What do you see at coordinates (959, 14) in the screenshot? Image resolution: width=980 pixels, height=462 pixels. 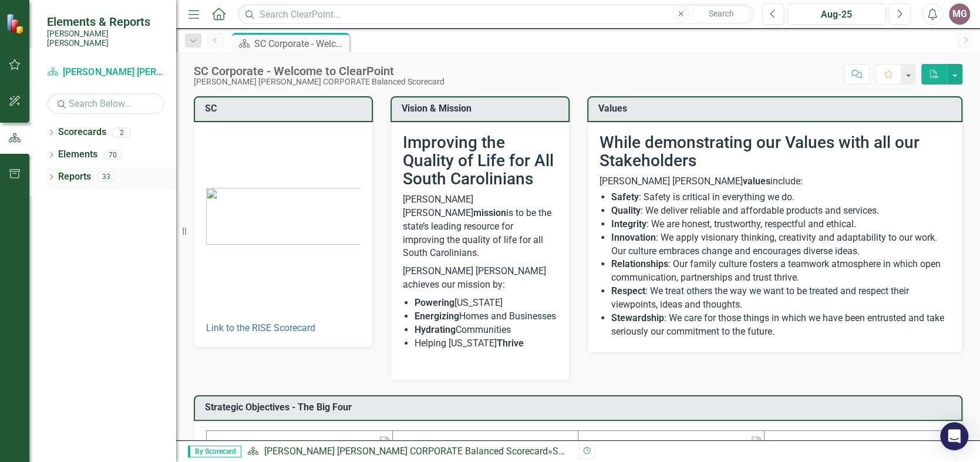 I see `div: MG` at bounding box center [959, 14].